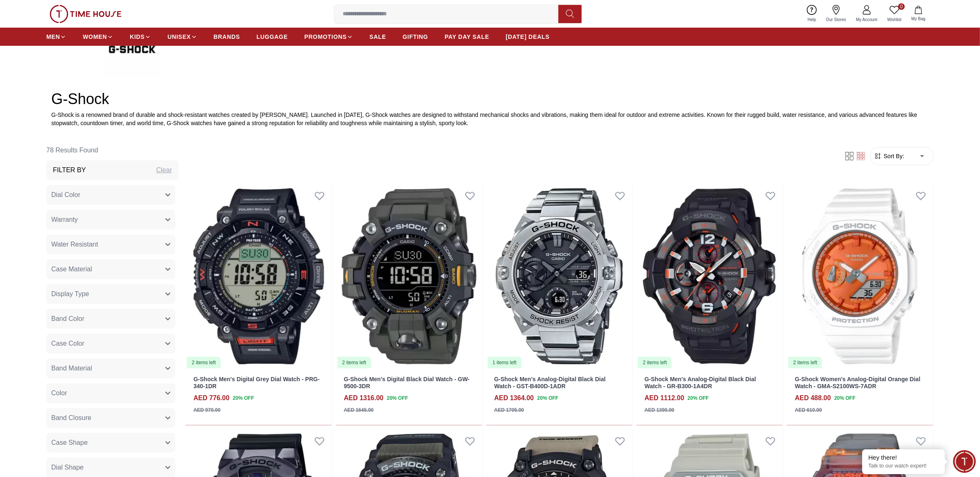  I want to click on h4: AED 1316.00, so click(364, 398).